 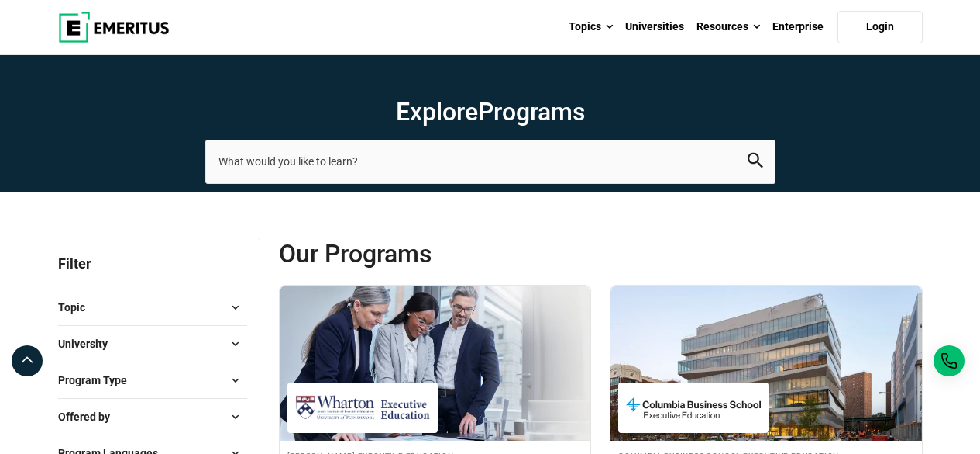 What do you see at coordinates (880, 27) in the screenshot?
I see `a: Login` at bounding box center [880, 27].